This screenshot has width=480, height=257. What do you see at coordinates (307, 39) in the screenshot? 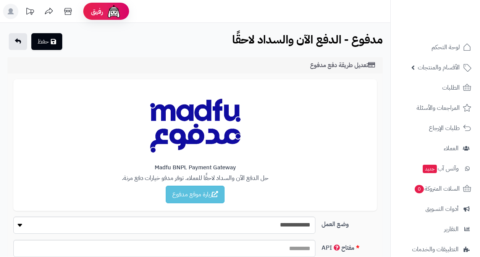
I see `b: مدفوع - الدفع الآن والسداد لاحقًا` at bounding box center [307, 39].